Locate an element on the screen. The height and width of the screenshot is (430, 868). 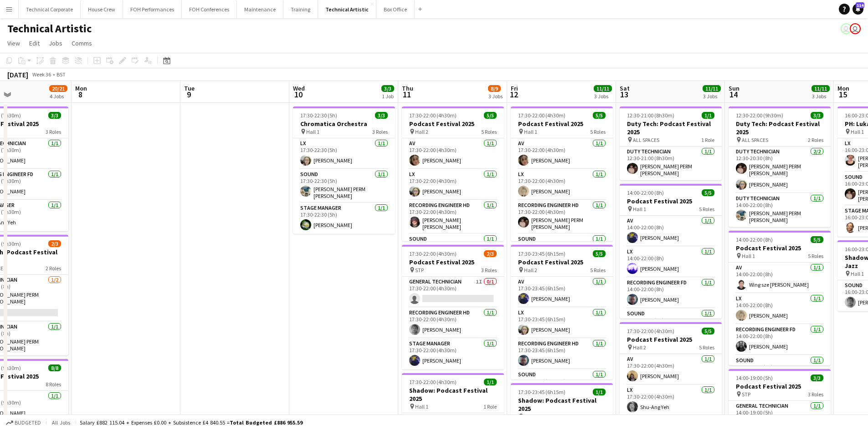
div: 17:30-22:00 (4h30m)2/3Podcast Festival 2025 STP3 RolesGeneral Technician1I0/117:30-22:00 (4h30m) ... is located at coordinates (453, 307).